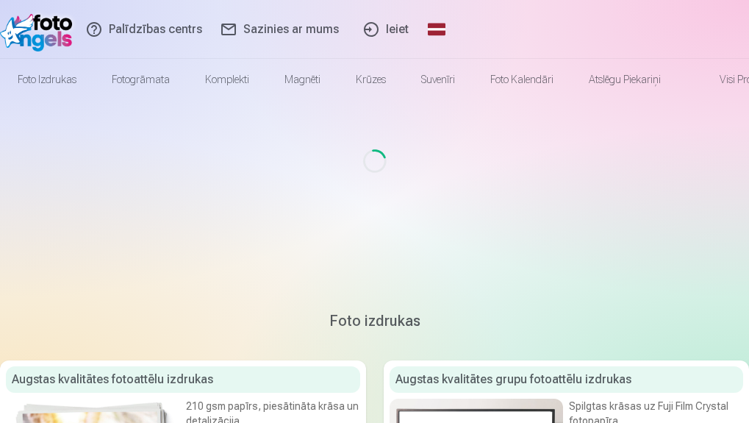 The width and height of the screenshot is (749, 423). What do you see at coordinates (140, 79) in the screenshot?
I see `a: Fotogrāmata` at bounding box center [140, 79].